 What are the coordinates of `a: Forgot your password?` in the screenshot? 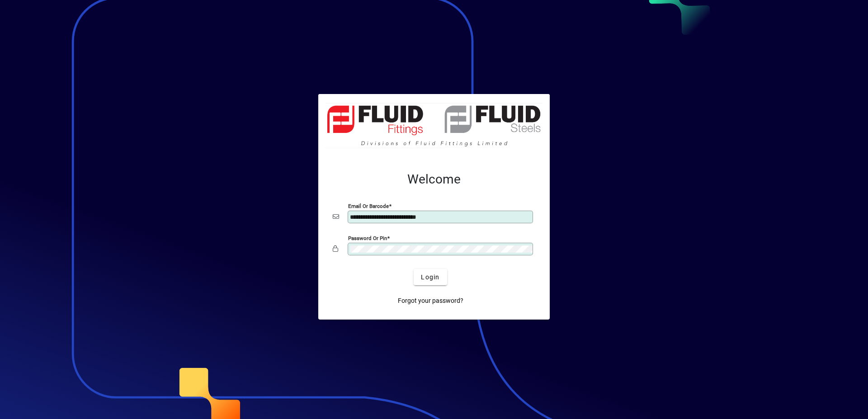 It's located at (431, 300).